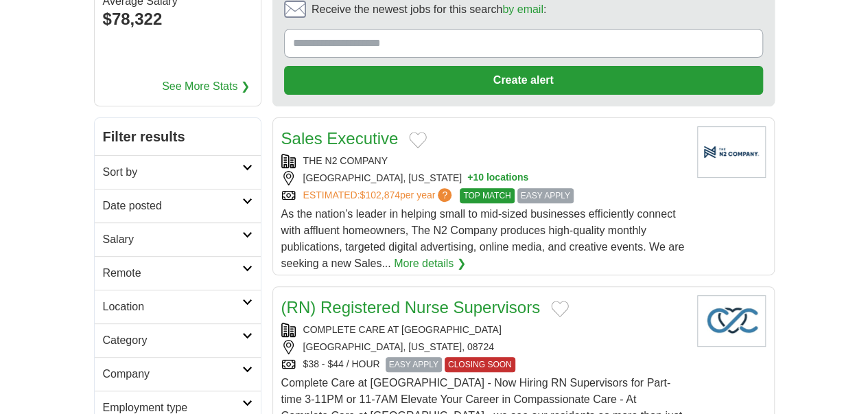 Image resolution: width=868 pixels, height=414 pixels. What do you see at coordinates (177, 19) in the screenshot?
I see `div: $78,322` at bounding box center [177, 19].